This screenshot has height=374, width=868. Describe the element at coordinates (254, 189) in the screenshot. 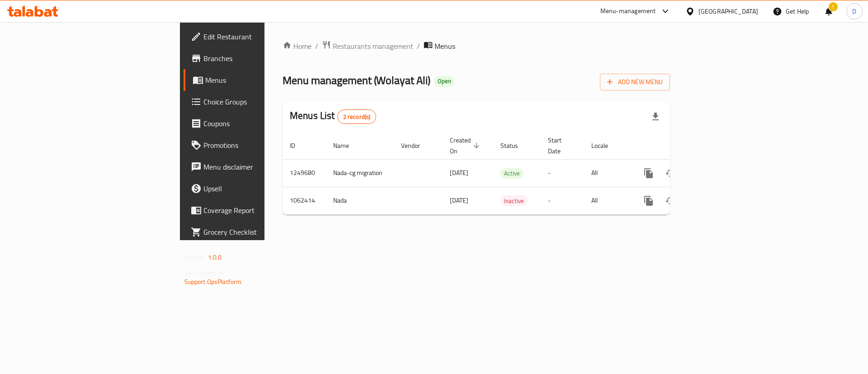

I see `a: Upsell` at that location.